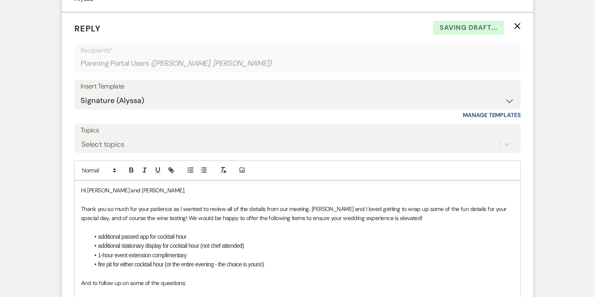 The height and width of the screenshot is (297, 595). What do you see at coordinates (298, 86) in the screenshot?
I see `div: Insert Template` at bounding box center [298, 86].